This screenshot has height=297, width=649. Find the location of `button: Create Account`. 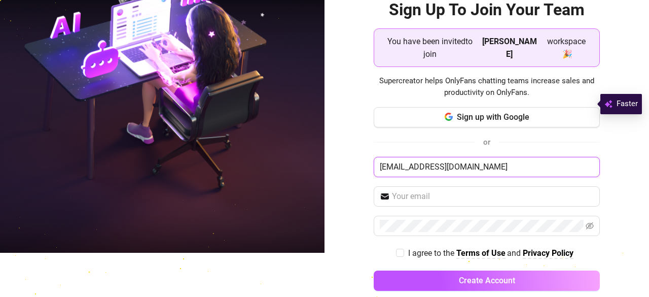

button: Create Account is located at coordinates (487, 280).